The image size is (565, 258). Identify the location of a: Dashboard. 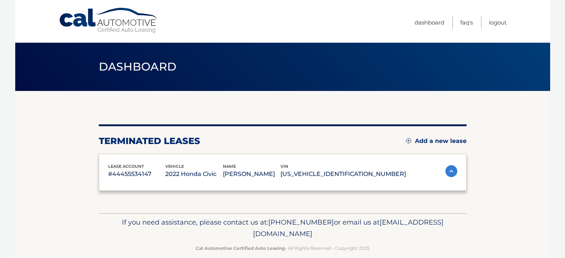
(429, 22).